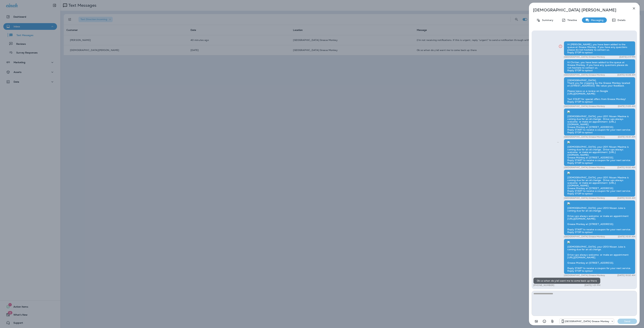 The image size is (644, 328). I want to click on button: Click for more info, so click(561, 46).